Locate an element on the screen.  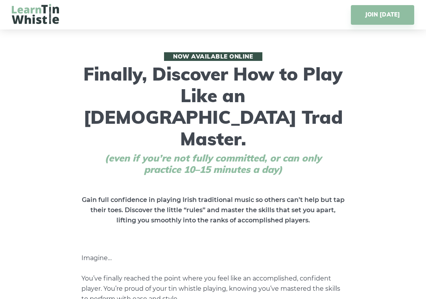
span: Now available online is located at coordinates (213, 57).